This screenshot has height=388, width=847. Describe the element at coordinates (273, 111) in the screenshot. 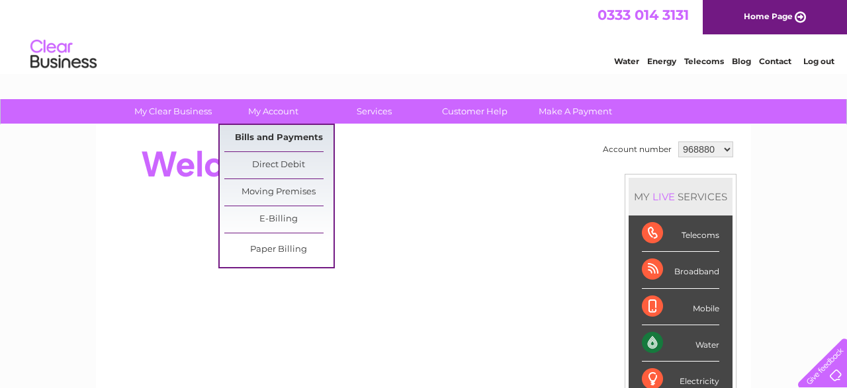

I see `a: My Account` at that location.